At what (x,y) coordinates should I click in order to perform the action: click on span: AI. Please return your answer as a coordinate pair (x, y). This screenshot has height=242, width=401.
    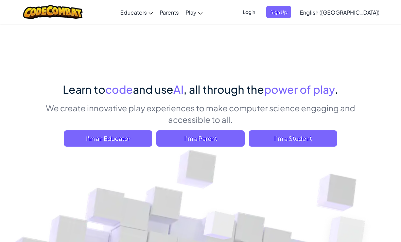
    Looking at the image, I should click on (178, 89).